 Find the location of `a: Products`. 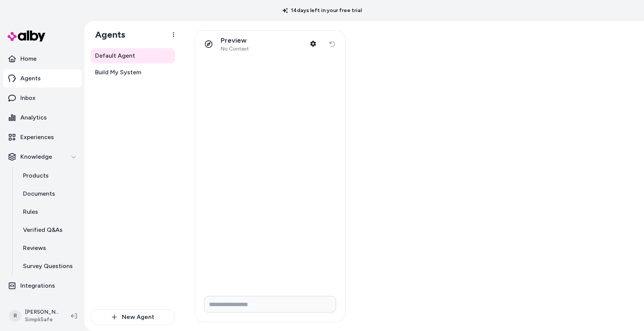

a: Products is located at coordinates (48, 176).